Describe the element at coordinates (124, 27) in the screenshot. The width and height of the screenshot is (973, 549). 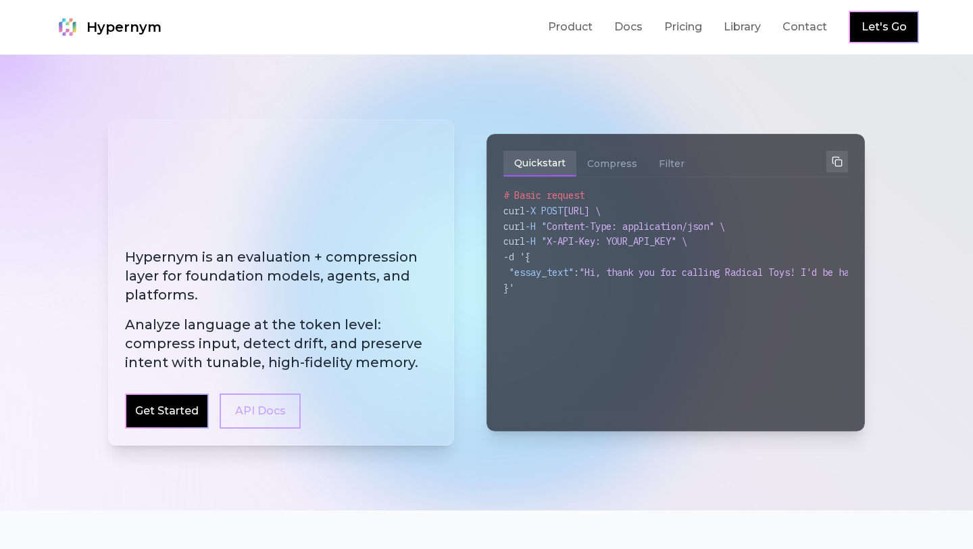
I see `span: Hypernym` at that location.